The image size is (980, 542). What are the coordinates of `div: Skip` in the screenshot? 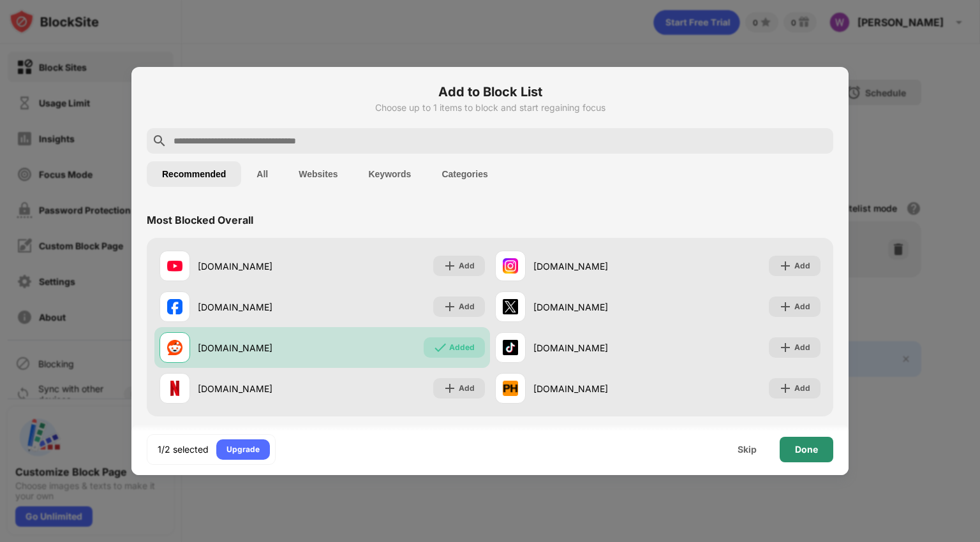 It's located at (747, 450).